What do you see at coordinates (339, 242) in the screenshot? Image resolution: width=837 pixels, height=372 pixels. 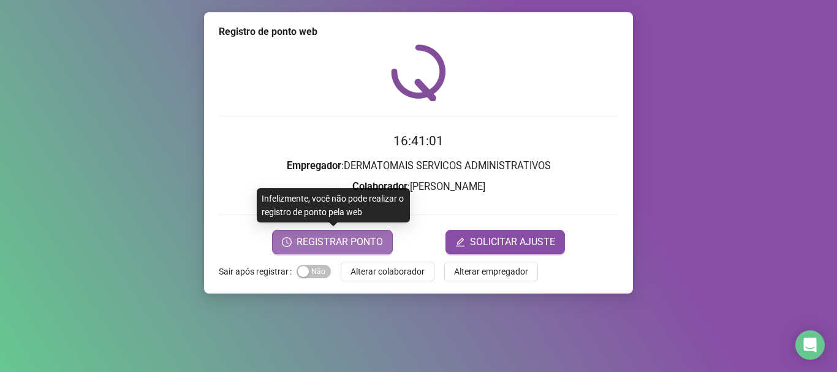 I see `span: REGISTRAR PONTO` at bounding box center [339, 242].